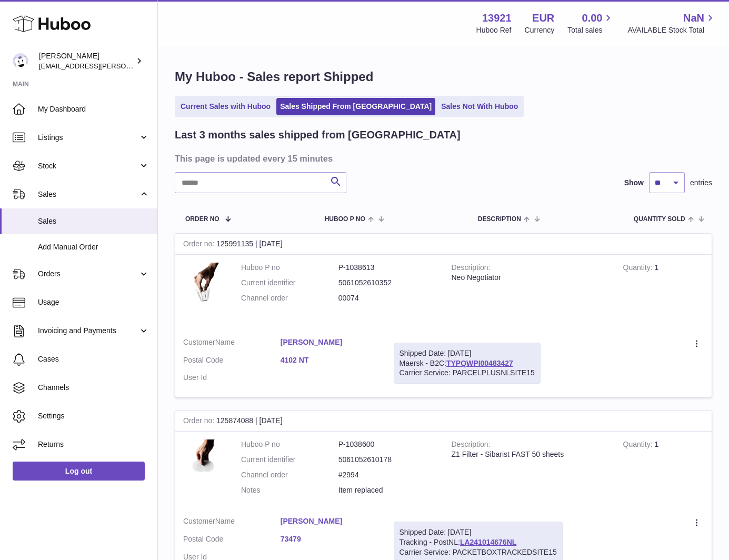 The width and height of the screenshot is (729, 560). I want to click on img: 1742782131.jpeg, so click(205, 467).